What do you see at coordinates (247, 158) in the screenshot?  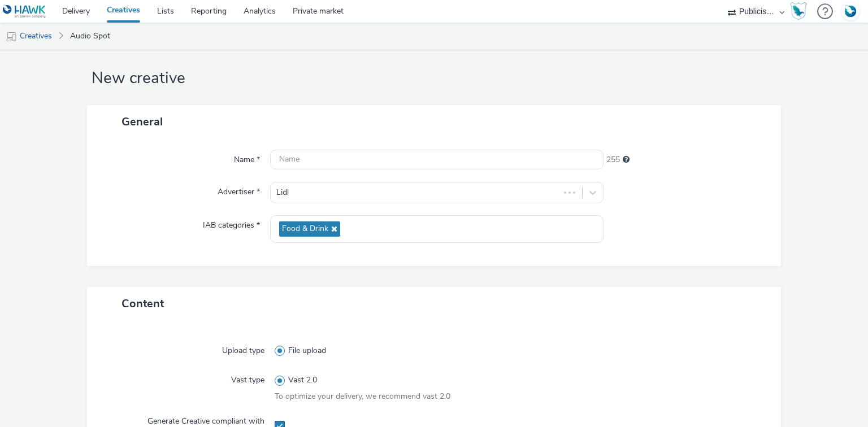 I see `label: Name *` at bounding box center [247, 158].